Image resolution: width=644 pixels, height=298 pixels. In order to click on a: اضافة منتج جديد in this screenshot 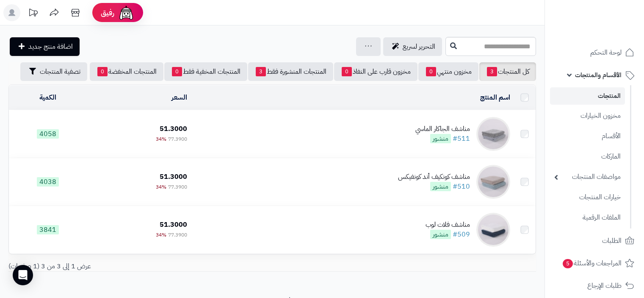, I will do `click(44, 47)`.